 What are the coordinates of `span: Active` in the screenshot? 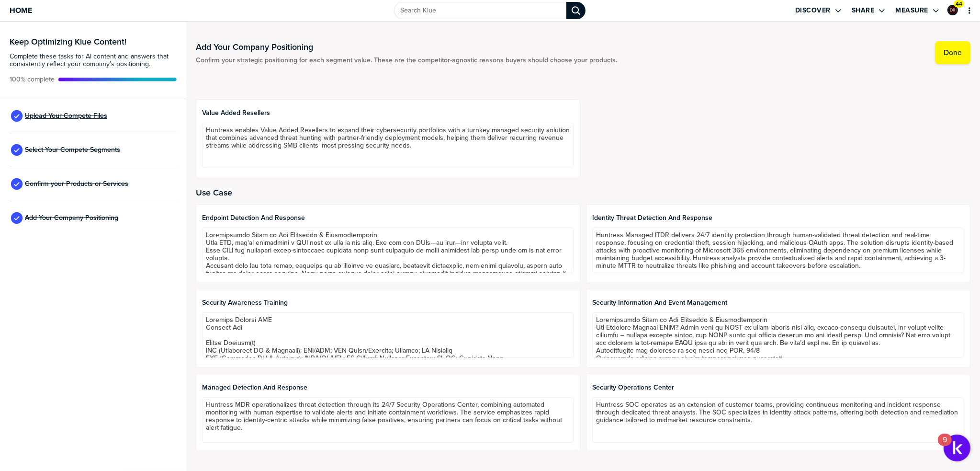 It's located at (32, 80).